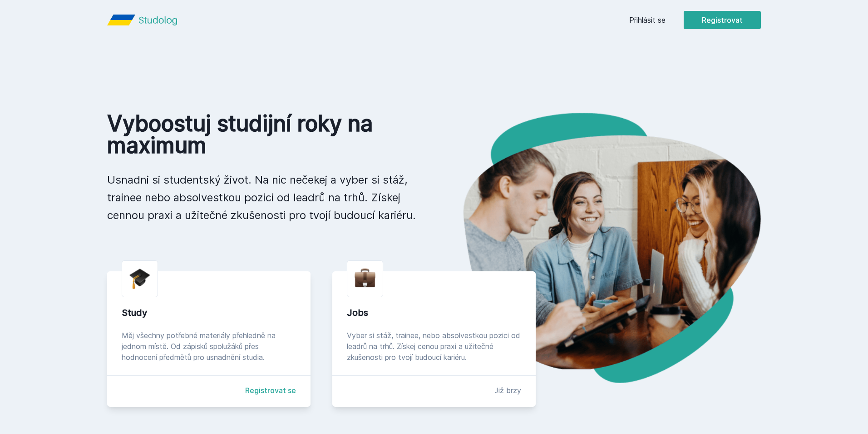  What do you see at coordinates (263, 197) in the screenshot?
I see `p: Usnadni si studentský život. Na nic nečekej a vyber si stáž, trainee nebo absolvestkou pozici od ...` at bounding box center [263, 197].